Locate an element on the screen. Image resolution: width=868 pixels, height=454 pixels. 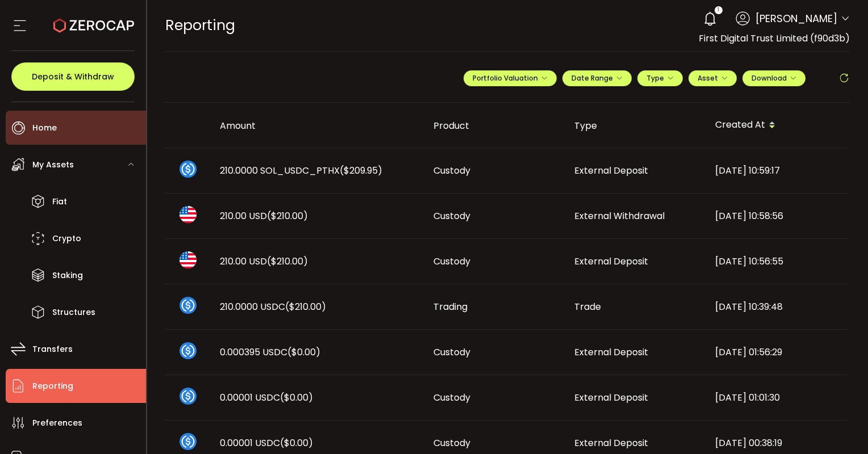
div: Type is located at coordinates (636, 126).